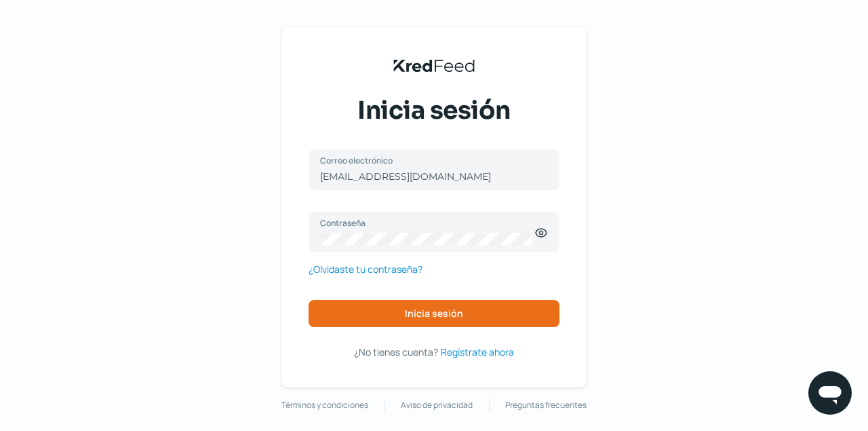 The width and height of the screenshot is (868, 431). Describe the element at coordinates (396, 352) in the screenshot. I see `span: ¿No tienes cuenta?` at that location.